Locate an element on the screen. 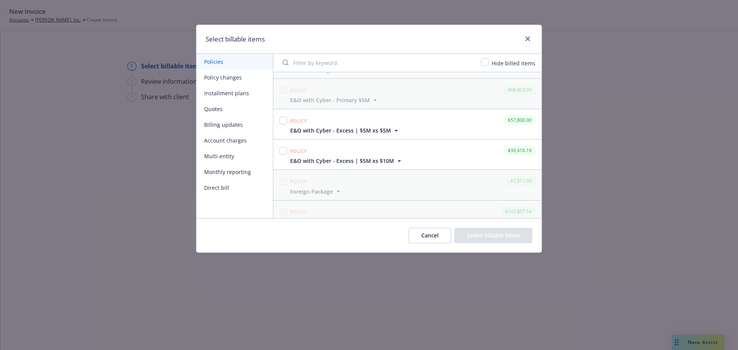  div: $147,857.14 is located at coordinates (518, 212).